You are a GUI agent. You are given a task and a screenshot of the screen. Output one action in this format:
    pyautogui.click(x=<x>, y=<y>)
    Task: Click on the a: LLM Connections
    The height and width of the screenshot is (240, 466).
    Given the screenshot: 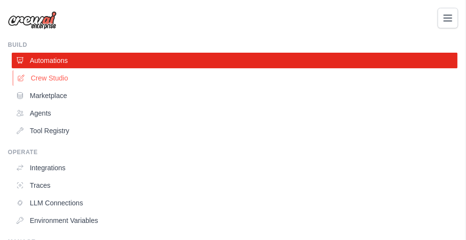 What is the action you would take?
    pyautogui.click(x=234, y=203)
    